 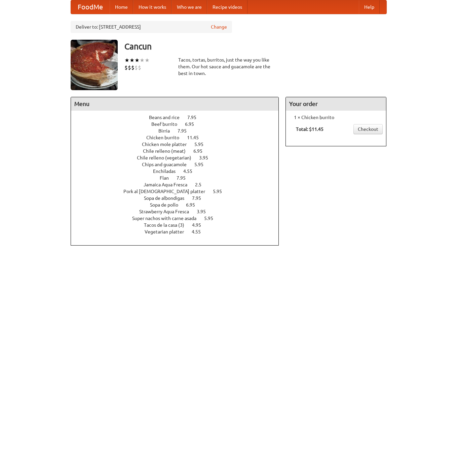 What do you see at coordinates (179, 158) in the screenshot?
I see `a: Chile relleno (vegetarian) 3.95` at bounding box center [179, 158].